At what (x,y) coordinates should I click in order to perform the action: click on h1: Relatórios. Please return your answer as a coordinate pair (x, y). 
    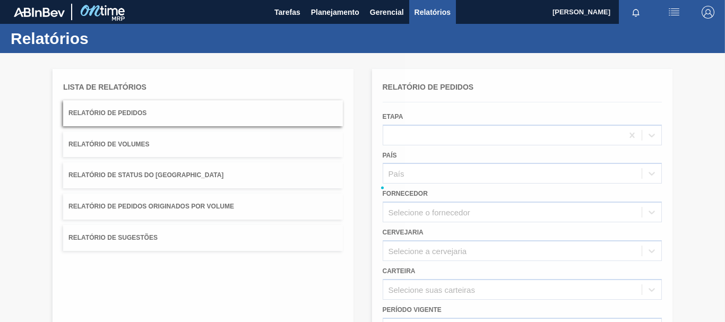
    Looking at the image, I should click on (105, 38).